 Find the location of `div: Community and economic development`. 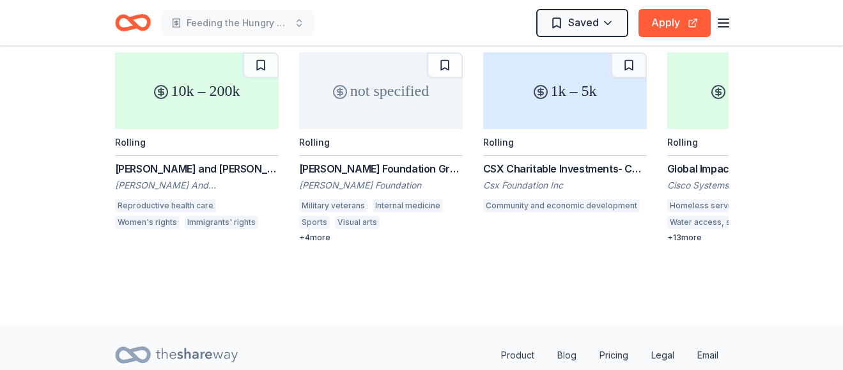

div: Community and economic development is located at coordinates (561, 206).